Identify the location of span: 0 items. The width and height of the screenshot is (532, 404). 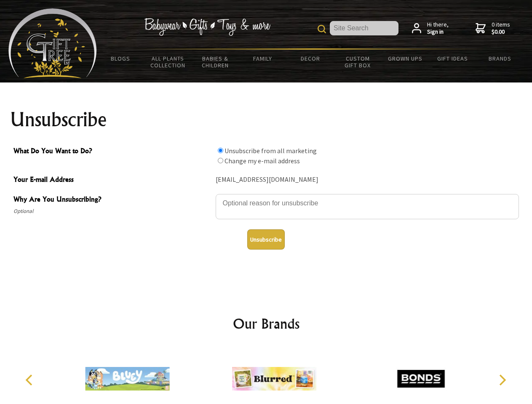
(501, 28).